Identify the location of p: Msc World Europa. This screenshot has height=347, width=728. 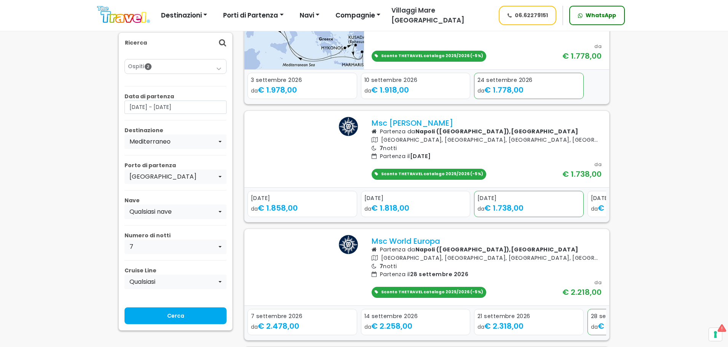
(486, 241).